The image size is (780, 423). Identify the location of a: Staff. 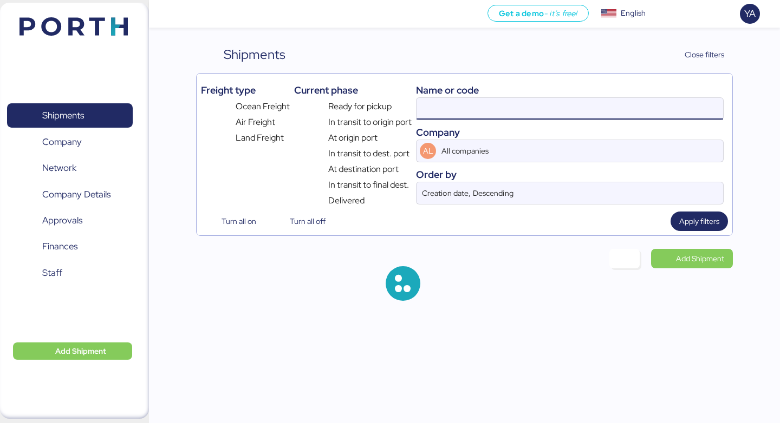
(70, 273).